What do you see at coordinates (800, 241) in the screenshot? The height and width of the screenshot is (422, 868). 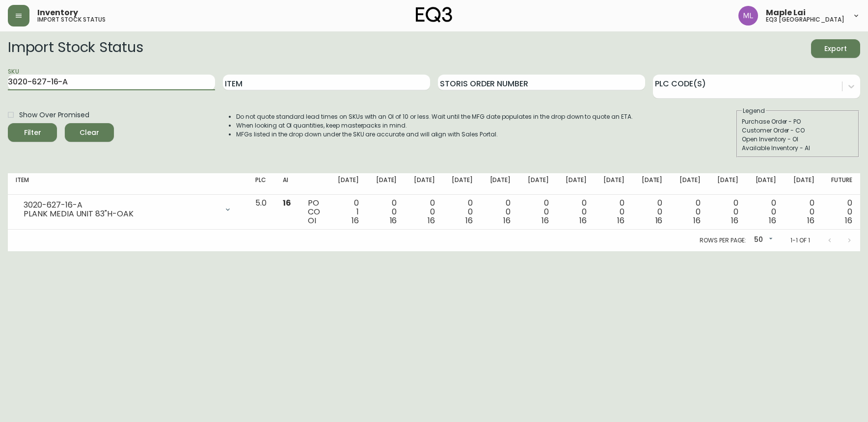 I see `p: 1-1 of 1` at bounding box center [800, 241].